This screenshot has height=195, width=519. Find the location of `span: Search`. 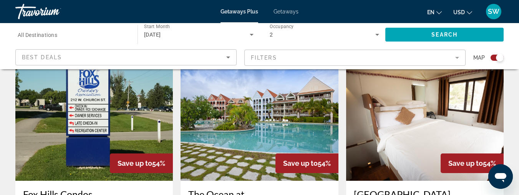

span: Search is located at coordinates (445, 35).